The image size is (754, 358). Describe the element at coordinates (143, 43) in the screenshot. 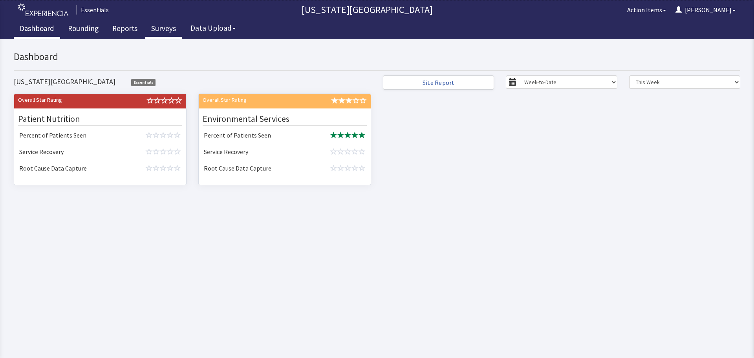

I see `span: Essentials` at that location.